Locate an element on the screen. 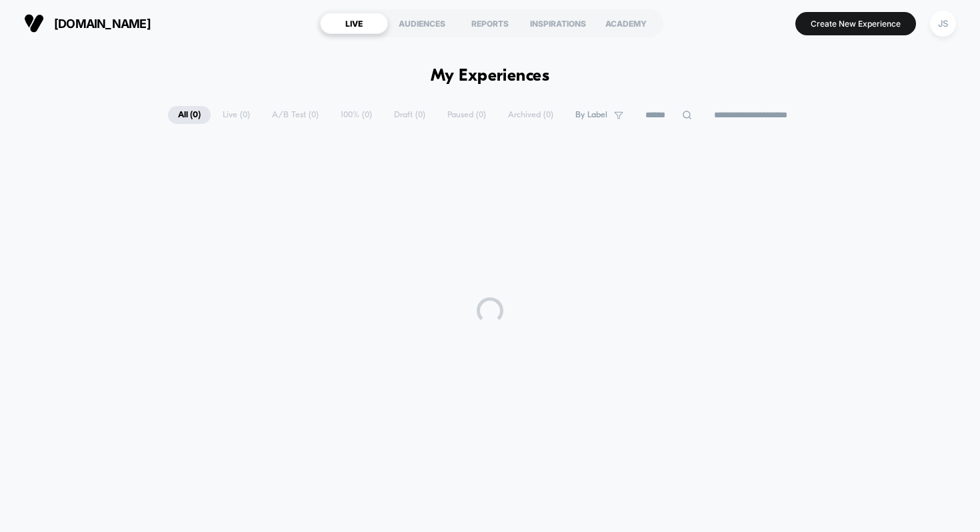  div: LIVE is located at coordinates (354, 23).